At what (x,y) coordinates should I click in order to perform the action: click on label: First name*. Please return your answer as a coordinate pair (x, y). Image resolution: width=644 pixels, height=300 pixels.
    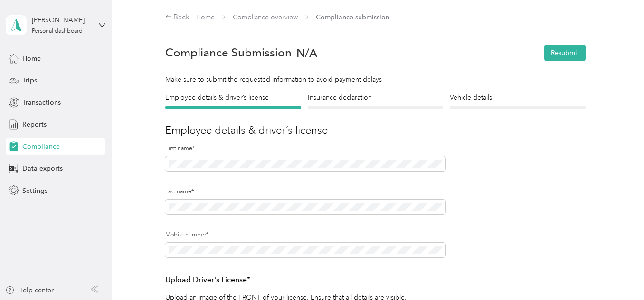
    Looking at the image, I should click on (306, 149).